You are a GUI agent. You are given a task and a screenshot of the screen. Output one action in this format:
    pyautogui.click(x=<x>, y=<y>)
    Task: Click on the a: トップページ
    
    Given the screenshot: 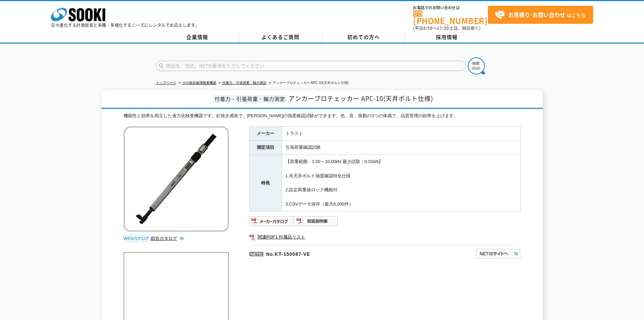 What is the action you would take?
    pyautogui.click(x=166, y=83)
    